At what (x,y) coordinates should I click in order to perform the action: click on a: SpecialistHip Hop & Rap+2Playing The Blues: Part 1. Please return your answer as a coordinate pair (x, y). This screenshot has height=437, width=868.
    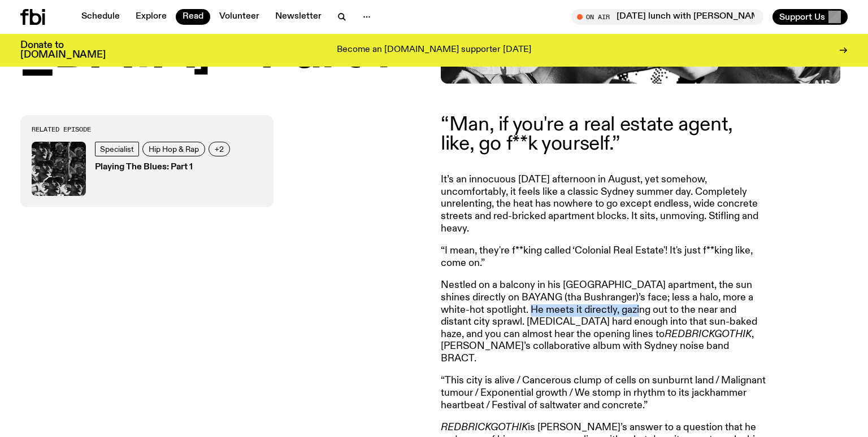
    Looking at the image, I should click on (147, 169).